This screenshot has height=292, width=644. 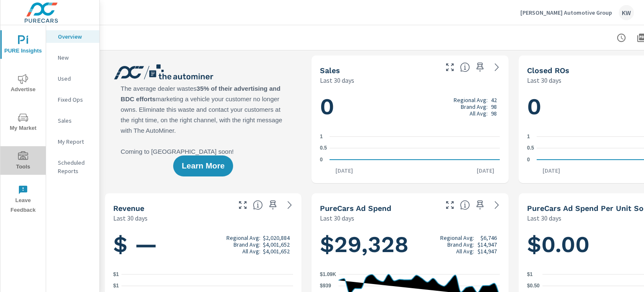 I want to click on div: New, so click(x=72, y=57).